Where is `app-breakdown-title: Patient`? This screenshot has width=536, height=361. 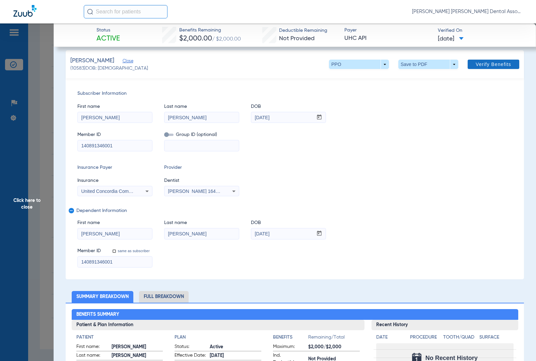 app-breakdown-title: Patient is located at coordinates (120, 338).